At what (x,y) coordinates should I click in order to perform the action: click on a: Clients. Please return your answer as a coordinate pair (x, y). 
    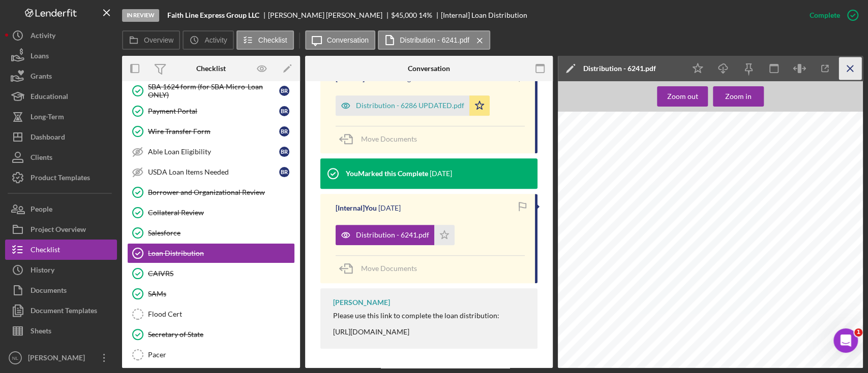
    Looking at the image, I should click on (61, 158).